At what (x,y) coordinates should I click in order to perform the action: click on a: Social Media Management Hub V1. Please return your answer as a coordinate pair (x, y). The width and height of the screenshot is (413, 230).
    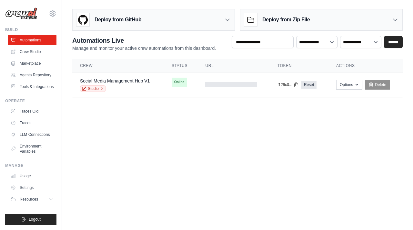
    Looking at the image, I should click on (115, 81).